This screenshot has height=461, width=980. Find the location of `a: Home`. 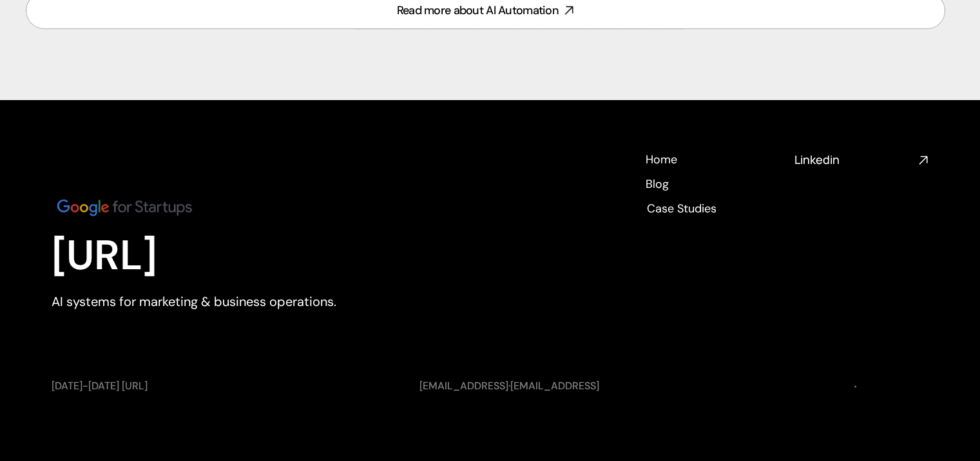

a: Home is located at coordinates (662, 158).